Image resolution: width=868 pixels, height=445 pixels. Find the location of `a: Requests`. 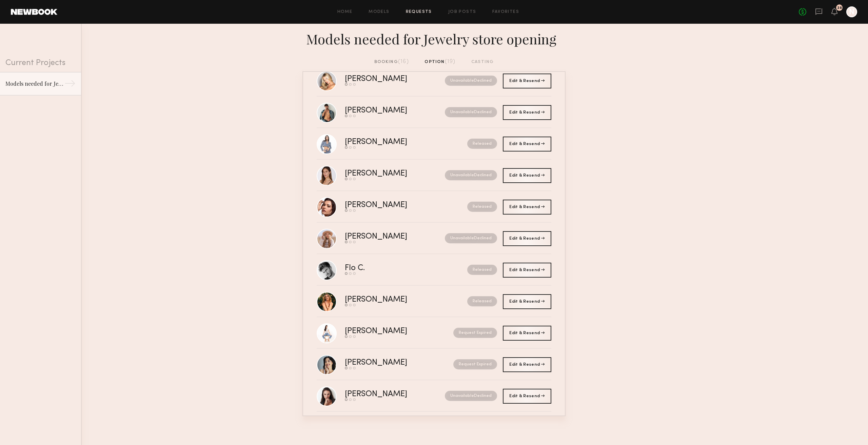

a: Requests is located at coordinates (419, 12).